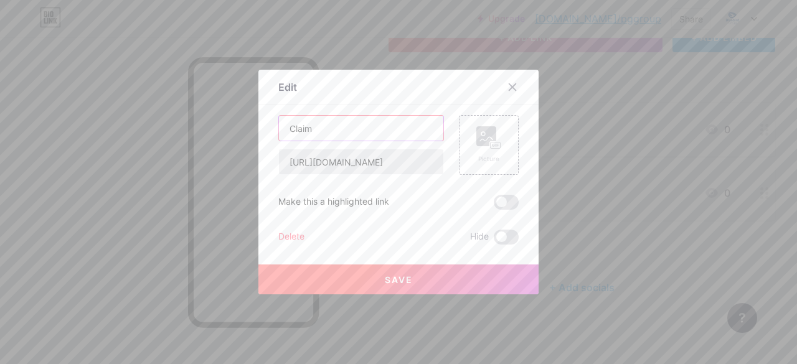  I want to click on div: Edit, so click(288, 87).